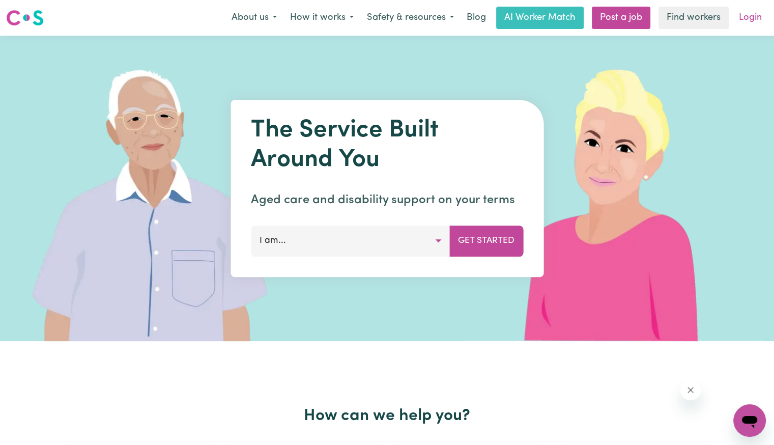 The height and width of the screenshot is (445, 774). What do you see at coordinates (350, 241) in the screenshot?
I see `button: I am...` at bounding box center [350, 241].